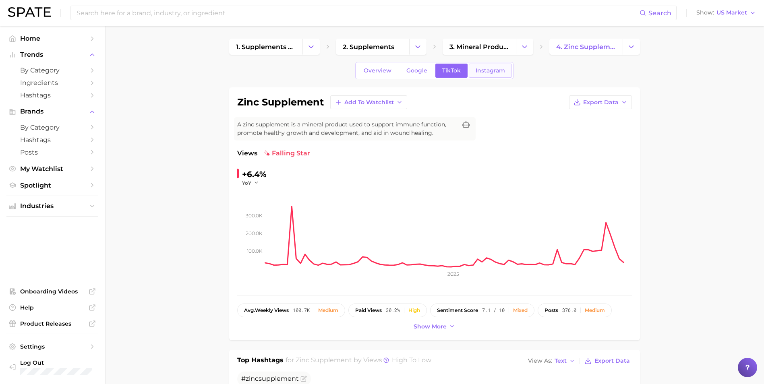 This screenshot has width=764, height=384. Describe the element at coordinates (52, 152) in the screenshot. I see `a: Posts` at that location.